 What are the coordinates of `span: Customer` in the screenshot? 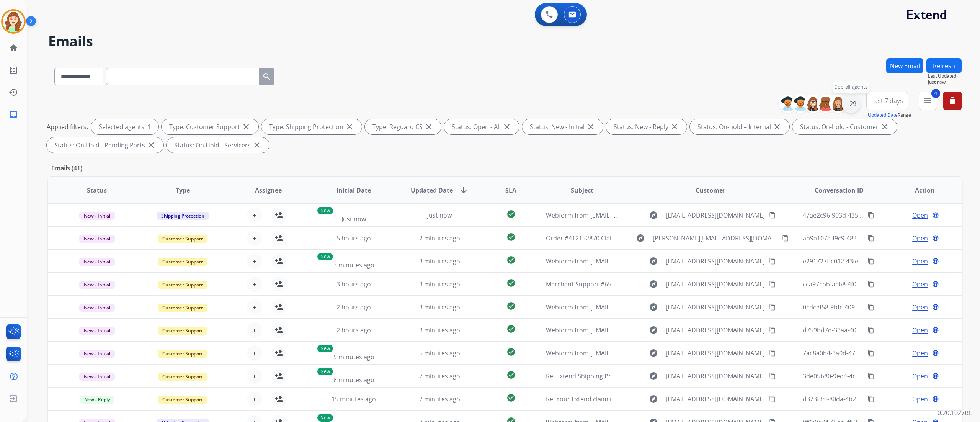 It's located at (711, 191).